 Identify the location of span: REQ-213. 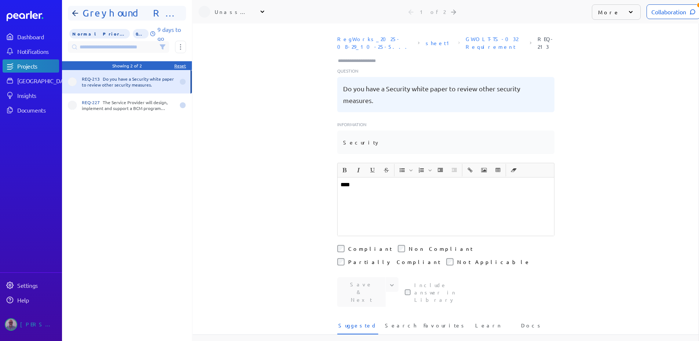
(92, 79).